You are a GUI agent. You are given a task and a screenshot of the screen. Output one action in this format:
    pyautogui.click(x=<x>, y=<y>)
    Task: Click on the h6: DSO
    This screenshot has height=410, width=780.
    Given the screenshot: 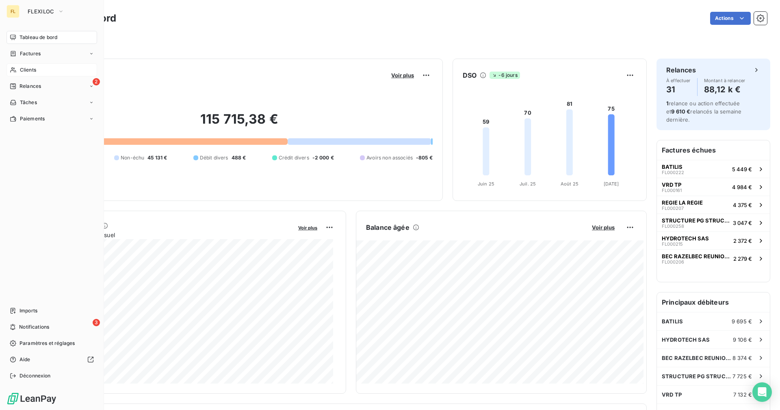 What is the action you would take?
    pyautogui.click(x=470, y=75)
    